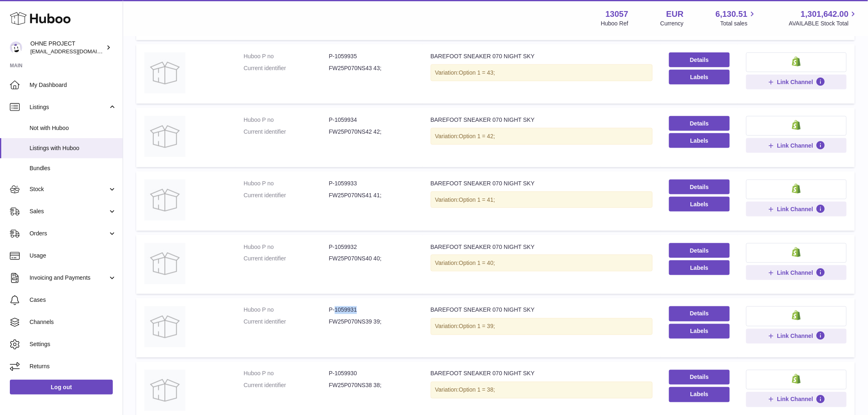 Image resolution: width=868 pixels, height=415 pixels. What do you see at coordinates (615, 24) in the screenshot?
I see `div: Huboo Ref` at bounding box center [615, 24].